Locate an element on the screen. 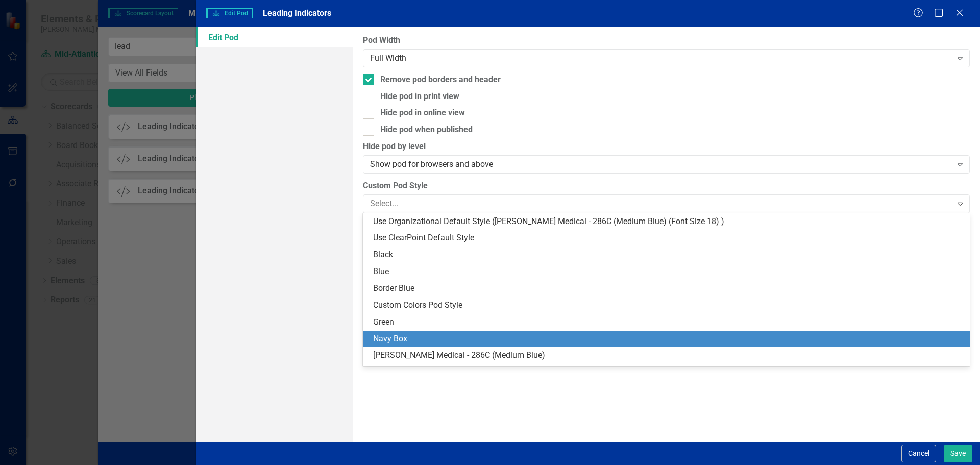 The height and width of the screenshot is (465, 980). span: Edit Pod is located at coordinates (230, 14).